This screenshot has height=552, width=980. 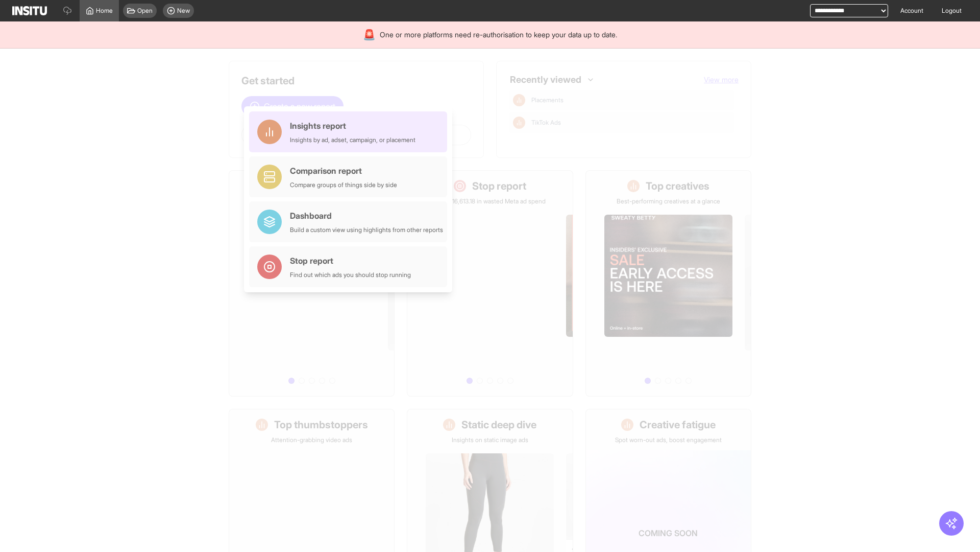 What do you see at coordinates (367, 230) in the screenshot?
I see `div: Build a custom view using highlights from other reports` at bounding box center [367, 230].